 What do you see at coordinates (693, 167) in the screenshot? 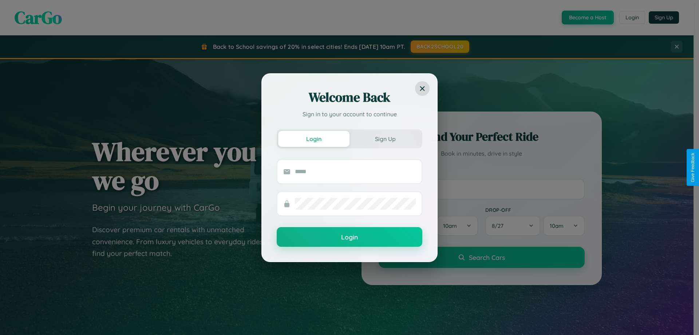
I see `div: Give Feedback` at bounding box center [693, 167].